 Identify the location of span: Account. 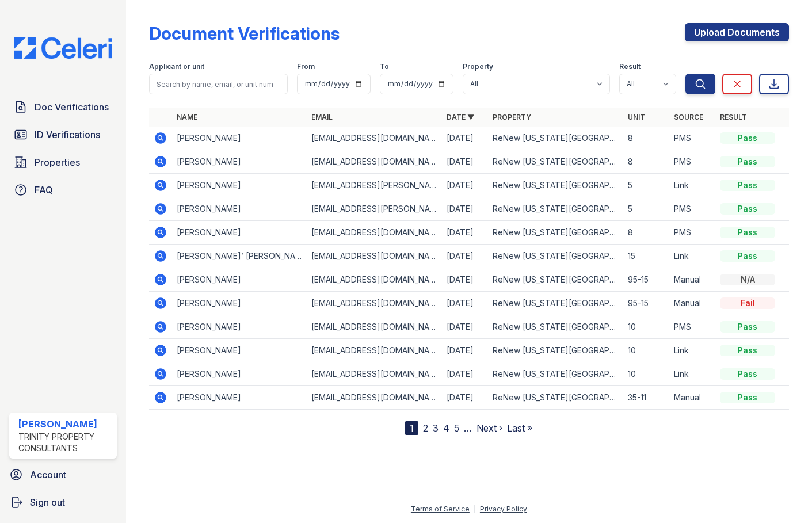
(48, 475).